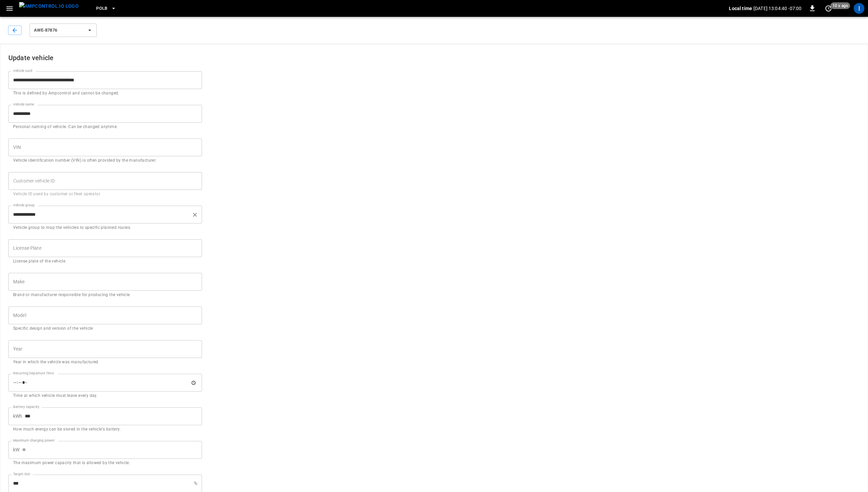  Describe the element at coordinates (105, 93) in the screenshot. I see `p: This is defined by Ampcontrol and cannot be changed.` at that location.